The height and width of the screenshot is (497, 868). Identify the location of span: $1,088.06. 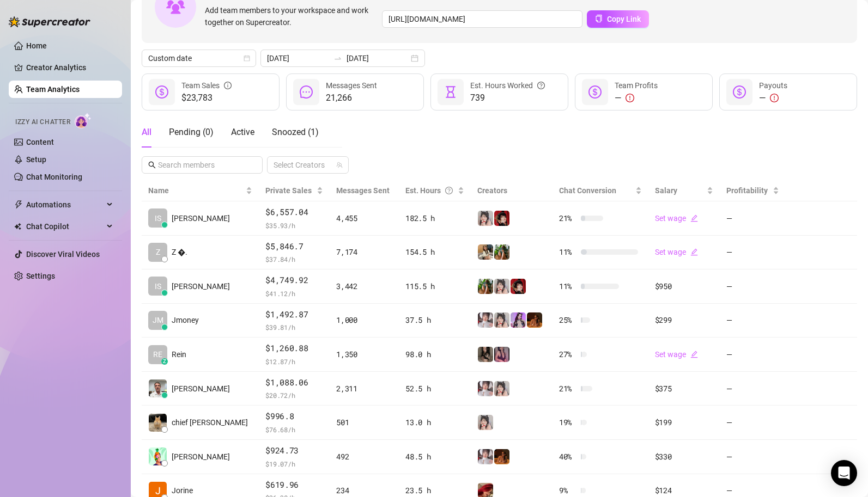
(295, 383).